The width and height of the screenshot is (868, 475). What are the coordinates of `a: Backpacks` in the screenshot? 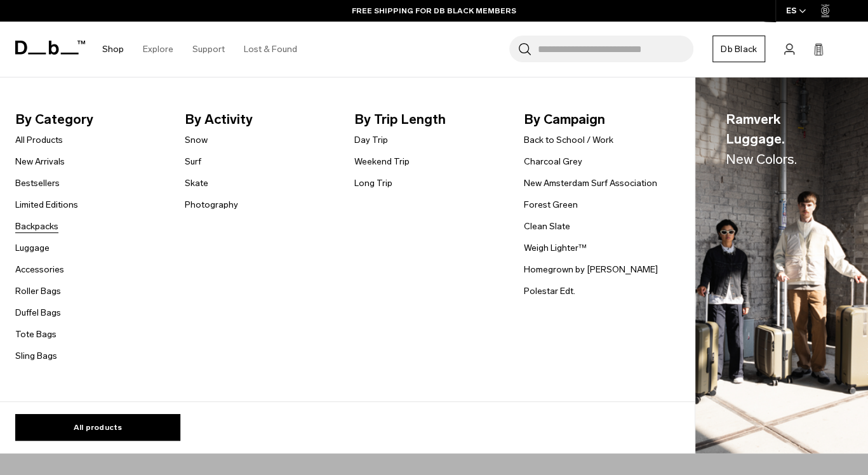 It's located at (37, 226).